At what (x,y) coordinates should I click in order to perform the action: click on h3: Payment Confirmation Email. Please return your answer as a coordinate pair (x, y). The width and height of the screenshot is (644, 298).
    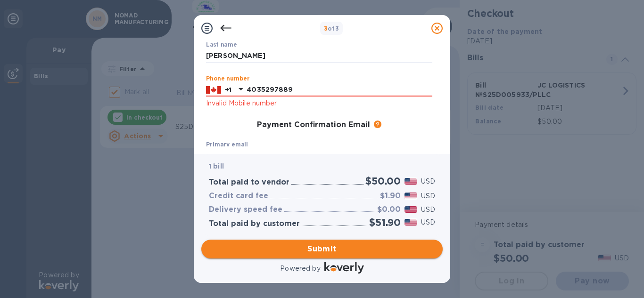
    Looking at the image, I should click on (313, 125).